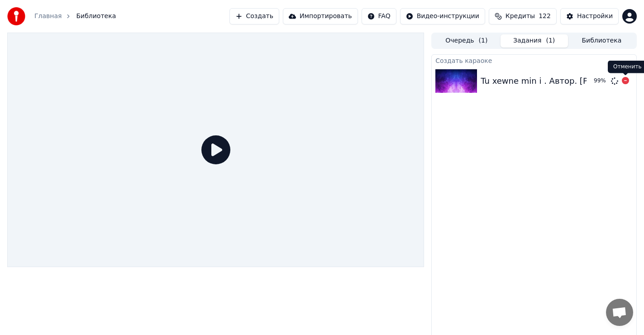  Describe the element at coordinates (619, 312) in the screenshot. I see `div: Открытый чат` at that location.